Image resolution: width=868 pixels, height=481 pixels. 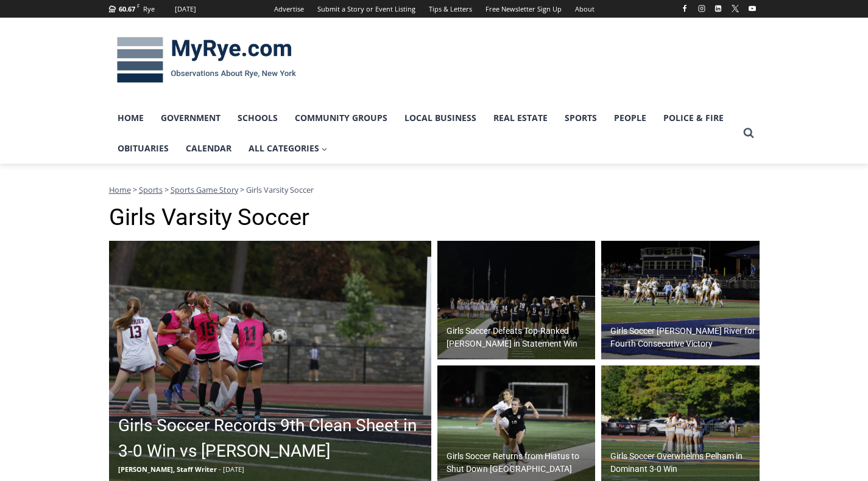 I want to click on a: Calendar, so click(x=208, y=149).